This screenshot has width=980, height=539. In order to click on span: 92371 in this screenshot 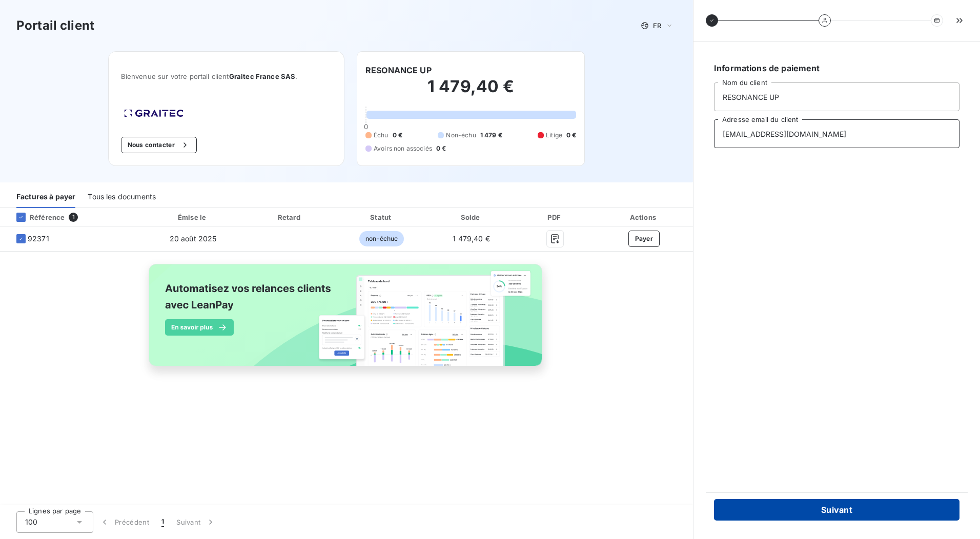, I will do `click(39, 238)`.